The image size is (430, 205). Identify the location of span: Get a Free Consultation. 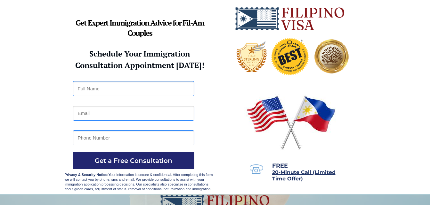
(133, 161).